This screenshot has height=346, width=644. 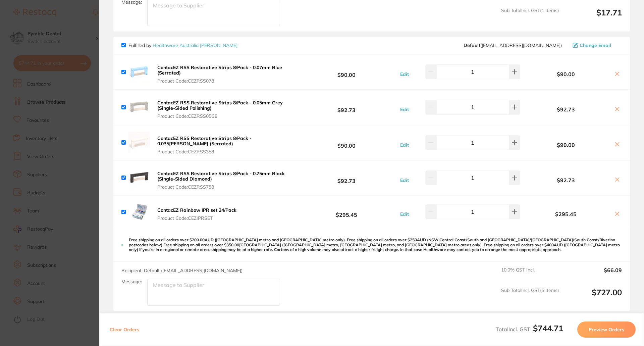 I want to click on output: $66.09, so click(x=593, y=274).